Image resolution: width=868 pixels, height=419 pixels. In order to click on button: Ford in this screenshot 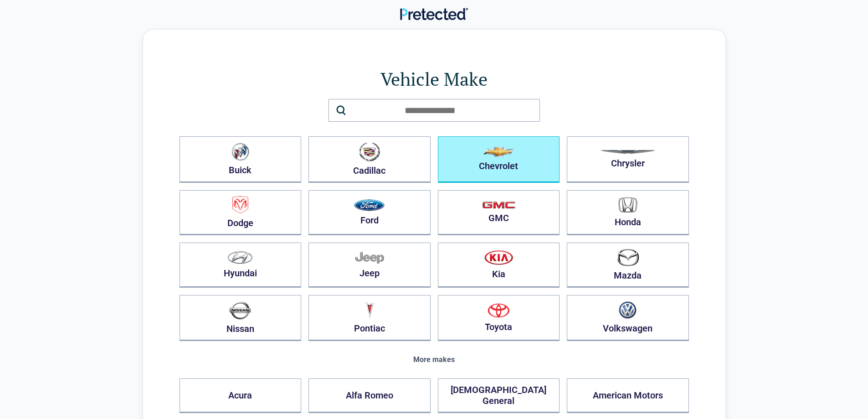, I will do `click(370, 212)`.